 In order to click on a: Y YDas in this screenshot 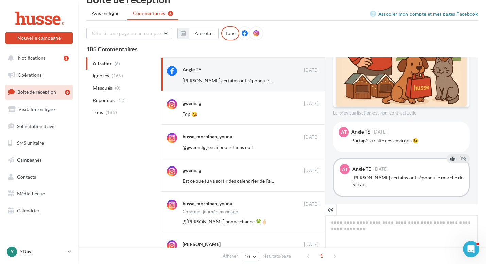, I will do `click(39, 252)`.